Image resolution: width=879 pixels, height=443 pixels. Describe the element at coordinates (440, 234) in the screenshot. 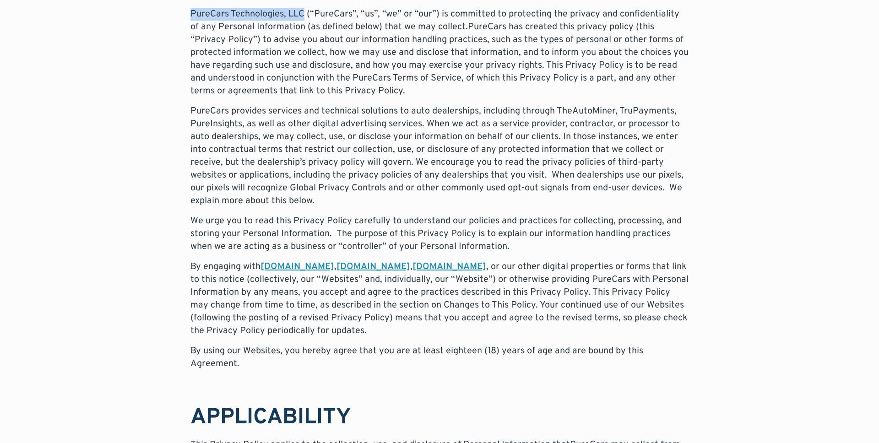

I see `p: We urge you to read this Privacy Policy carefully to understand our policies and practices for co...` at that location.